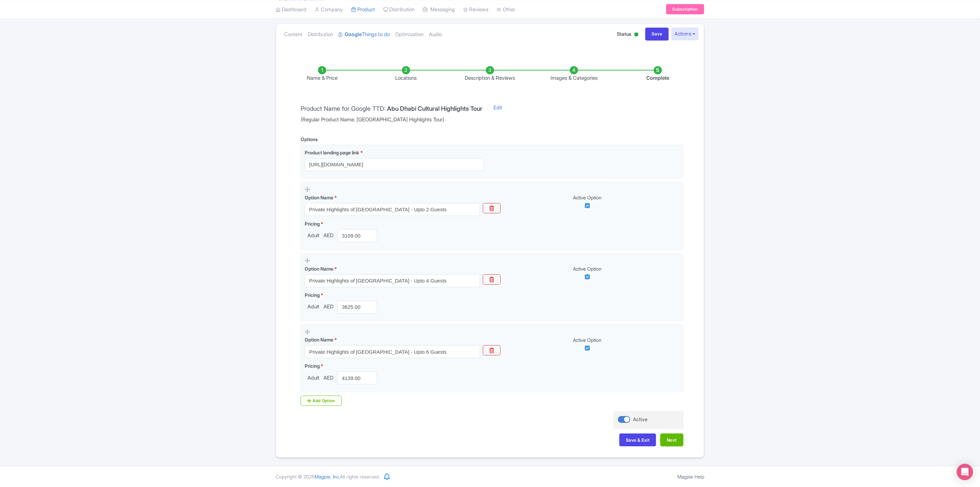 The image size is (980, 487). Describe the element at coordinates (332, 152) in the screenshot. I see `span: Product landing page link` at that location.